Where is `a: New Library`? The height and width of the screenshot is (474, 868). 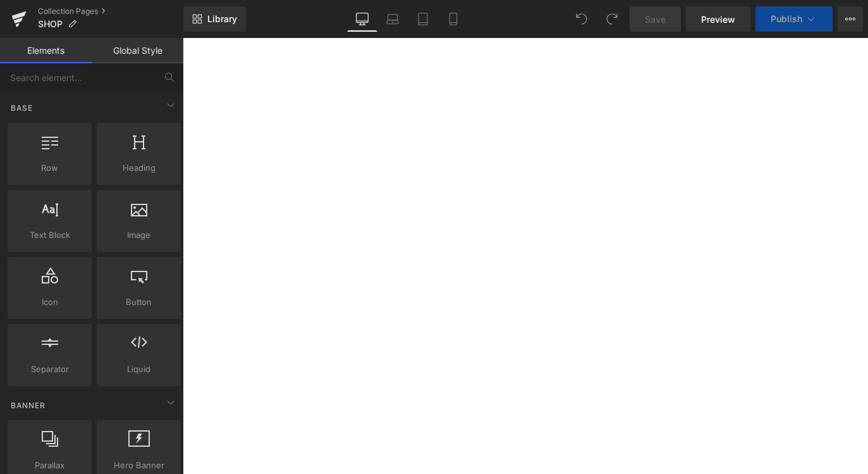 a: New Library is located at coordinates (214, 19).